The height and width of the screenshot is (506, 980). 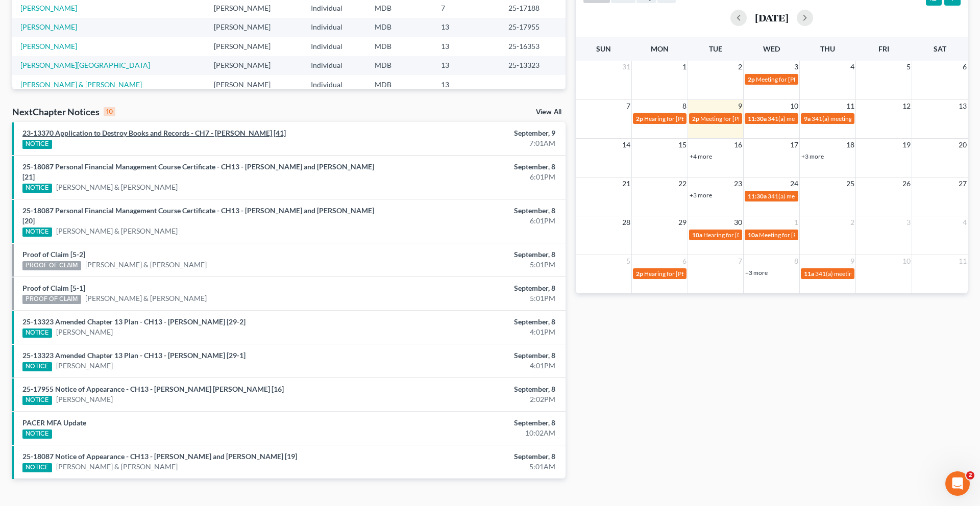 What do you see at coordinates (683, 184) in the screenshot?
I see `span: 22` at bounding box center [683, 184].